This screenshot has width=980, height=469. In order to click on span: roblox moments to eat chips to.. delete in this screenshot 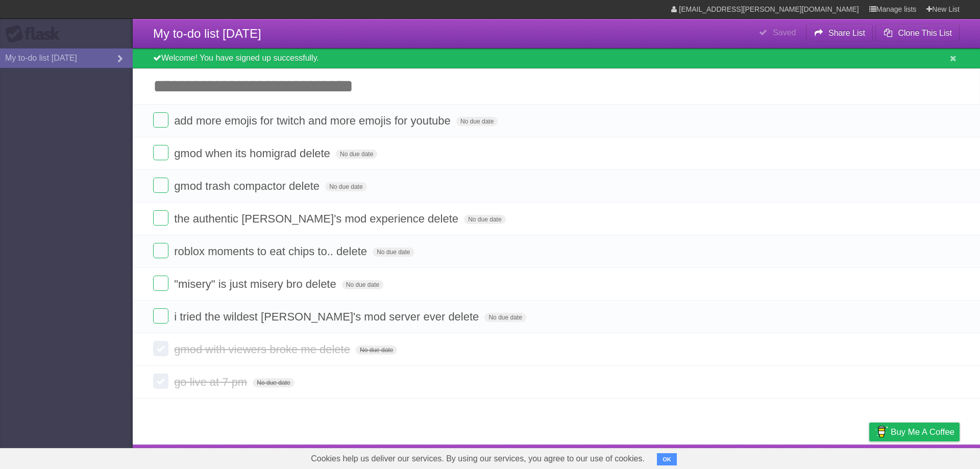, I will do `click(271, 251)`.